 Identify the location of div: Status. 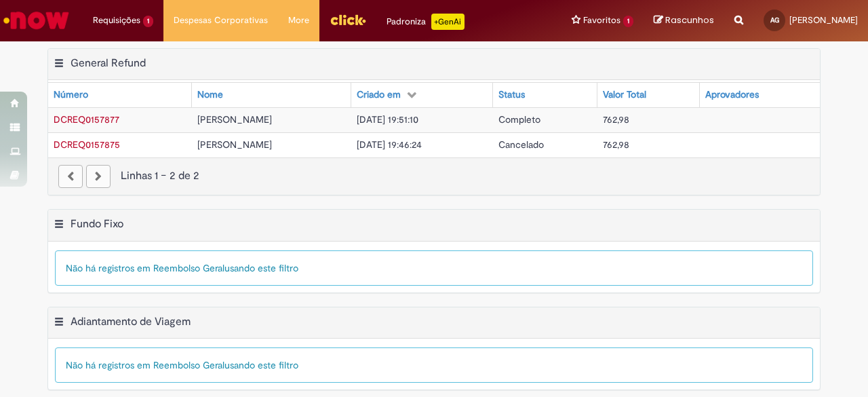
(511, 95).